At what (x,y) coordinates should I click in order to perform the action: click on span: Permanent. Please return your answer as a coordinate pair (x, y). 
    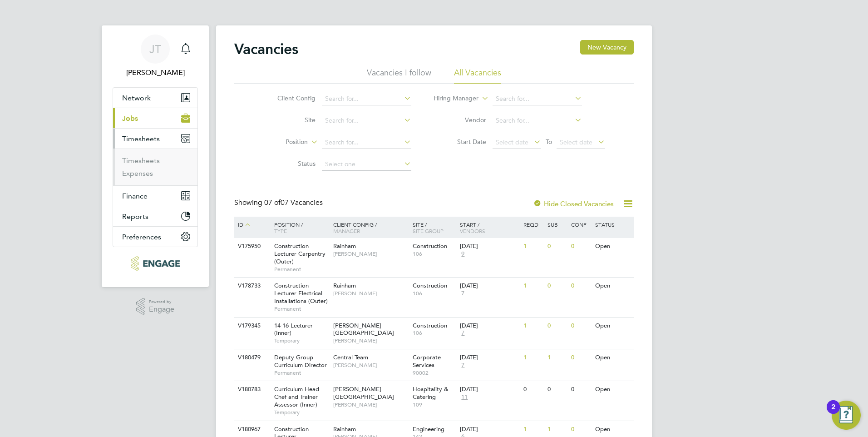
    Looking at the image, I should click on (301, 309).